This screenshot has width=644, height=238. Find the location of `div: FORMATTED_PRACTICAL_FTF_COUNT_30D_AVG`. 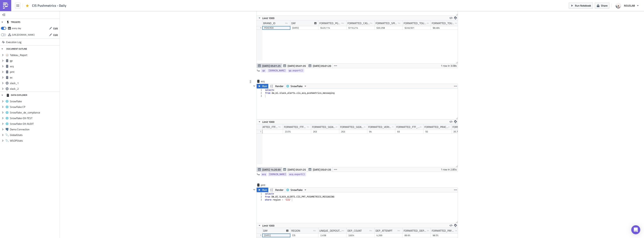

div: FORMATTED_PRACTICAL_FTF_COUNT_30D_AVG is located at coordinates (436, 127).